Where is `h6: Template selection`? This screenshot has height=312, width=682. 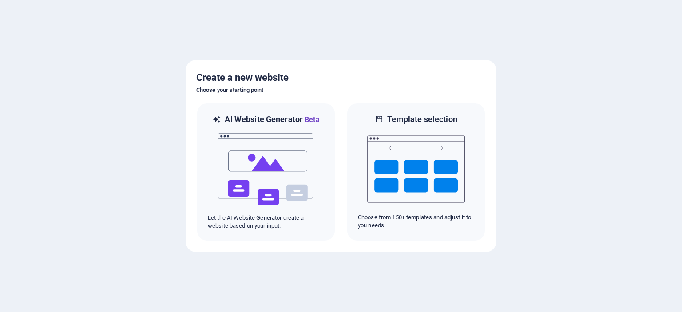
h6: Template selection is located at coordinates (422, 119).